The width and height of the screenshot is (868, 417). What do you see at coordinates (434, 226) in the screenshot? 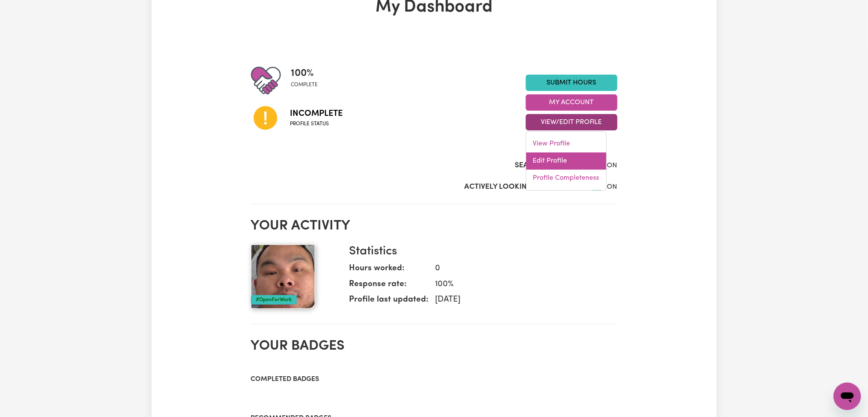
I see `h2: Your activity` at bounding box center [434, 226].